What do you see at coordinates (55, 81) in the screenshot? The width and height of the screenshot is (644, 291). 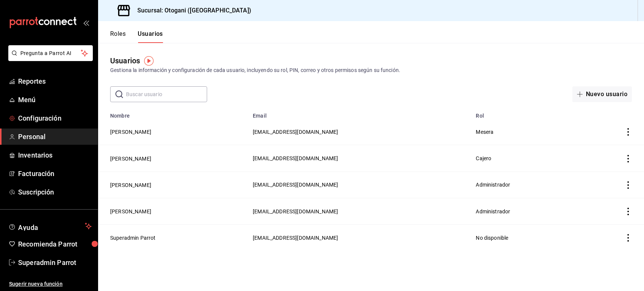 I see `span: Reportes` at bounding box center [55, 81].